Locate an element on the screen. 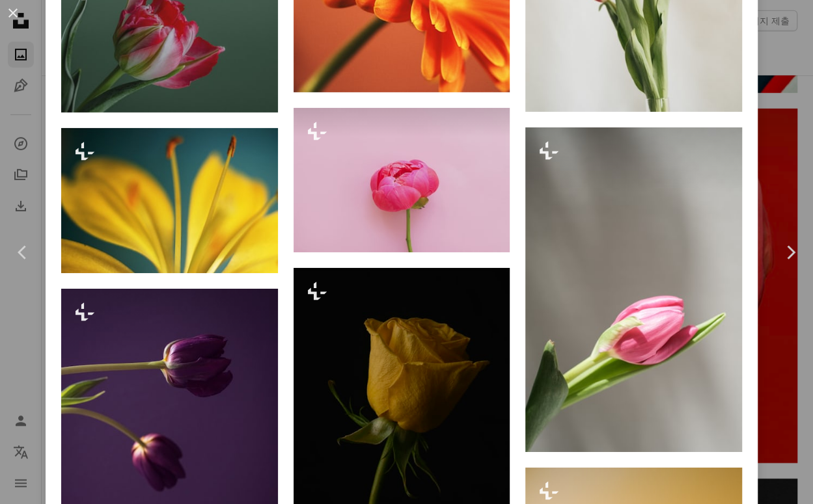 The height and width of the screenshot is (504, 813). a: 꽃병에 담긴 빨간색과 흰색 튤립 하나 is located at coordinates (170, 41).